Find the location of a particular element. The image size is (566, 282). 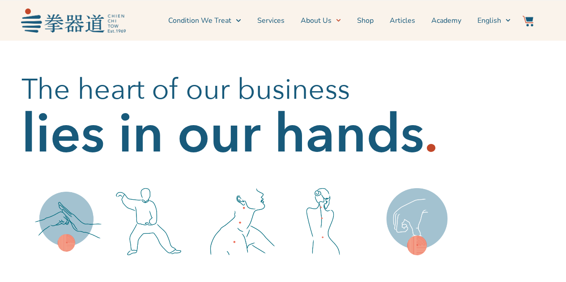

a: Articles is located at coordinates (402, 21).